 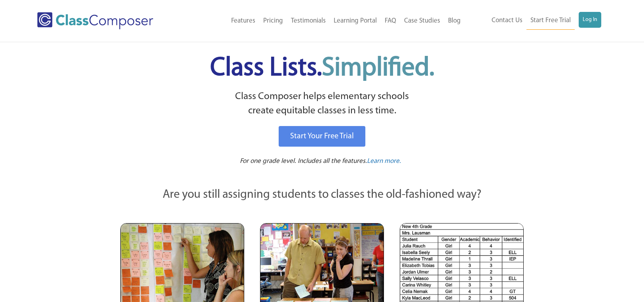 I want to click on img: Class Composer, so click(x=95, y=20).